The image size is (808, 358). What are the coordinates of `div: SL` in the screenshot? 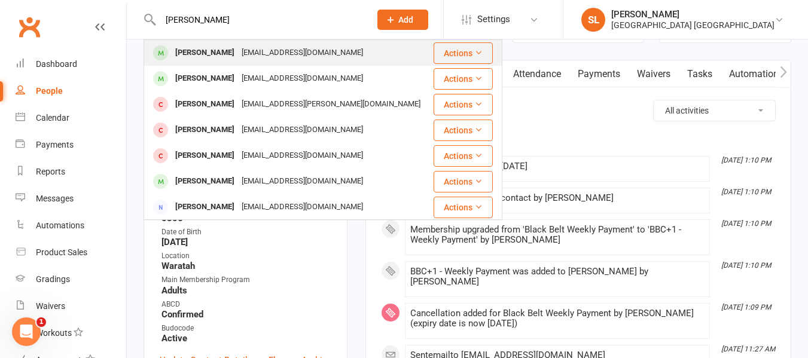 It's located at (593, 20).